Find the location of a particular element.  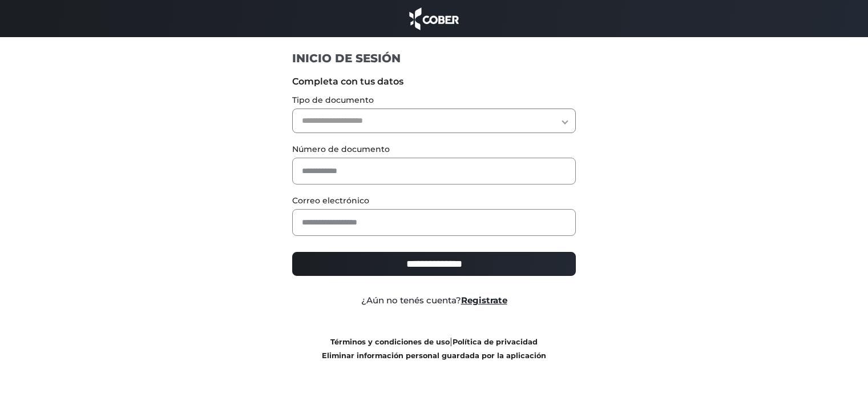

label: Tipo de documento is located at coordinates (434, 100).